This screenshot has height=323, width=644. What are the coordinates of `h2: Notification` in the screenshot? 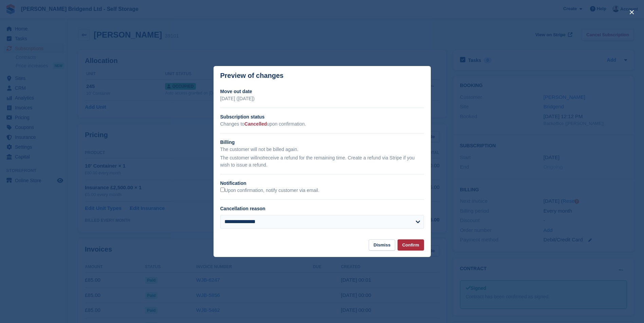 It's located at (322, 183).